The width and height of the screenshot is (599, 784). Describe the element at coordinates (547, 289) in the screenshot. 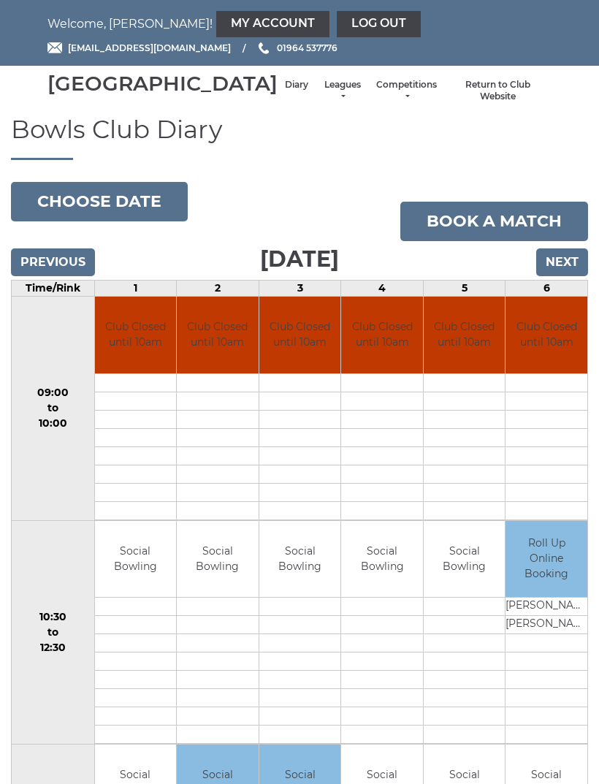

I see `td: 6` at that location.